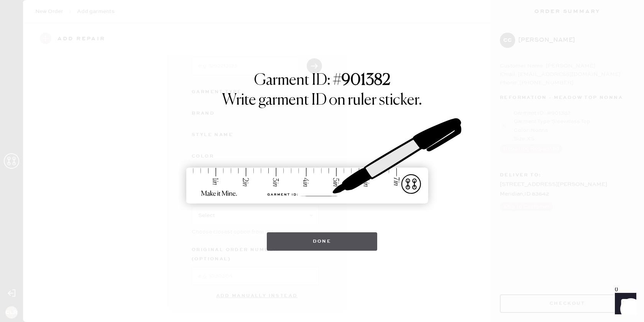  I want to click on h1: Write garment ID on ruler sticker., so click(322, 101).